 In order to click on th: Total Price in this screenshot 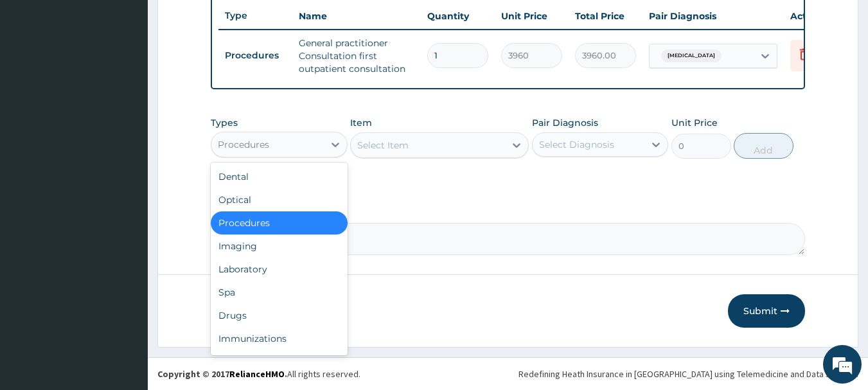, I will do `click(605, 16)`.